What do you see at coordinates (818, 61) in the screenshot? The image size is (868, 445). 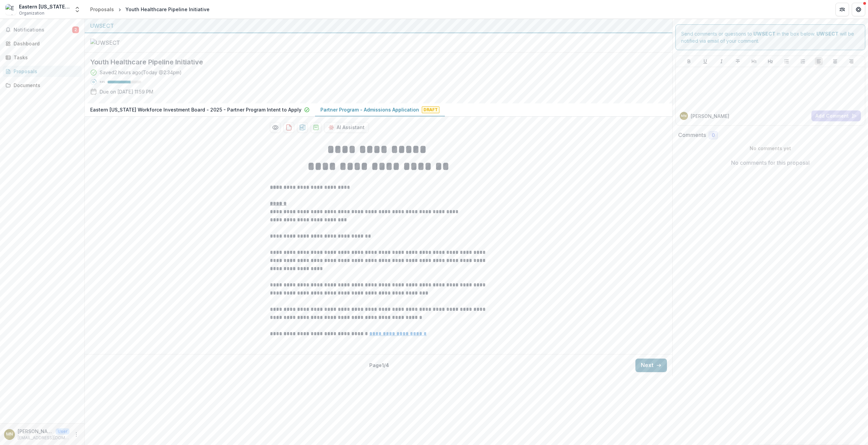 I see `button: Align Left` at bounding box center [818, 61].